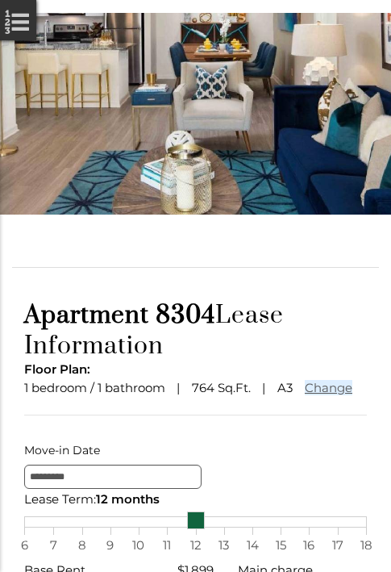 This screenshot has height=572, width=391. I want to click on span: 12, so click(196, 545).